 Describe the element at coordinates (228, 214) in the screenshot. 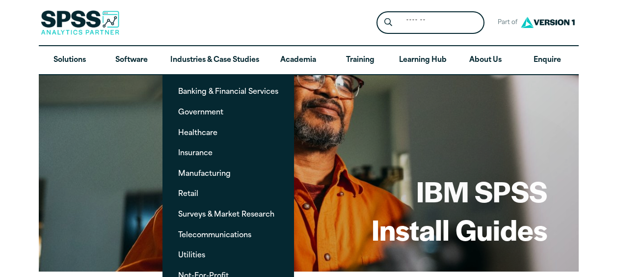

I see `a: Surveys & Market Research` at that location.